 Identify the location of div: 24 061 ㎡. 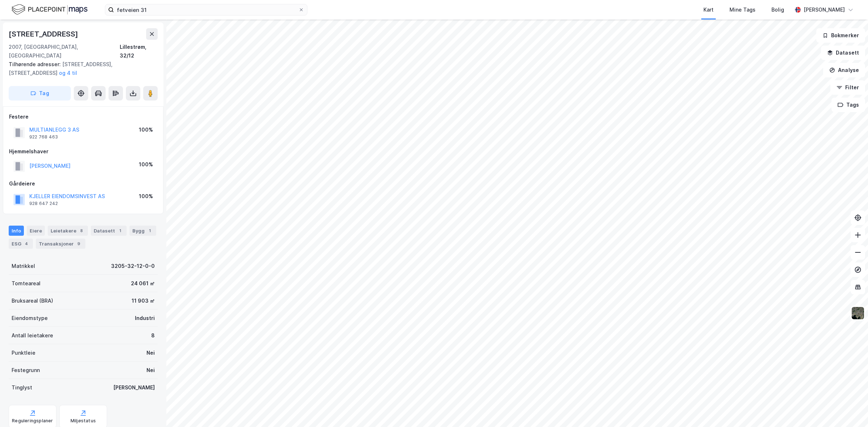
(143, 284).